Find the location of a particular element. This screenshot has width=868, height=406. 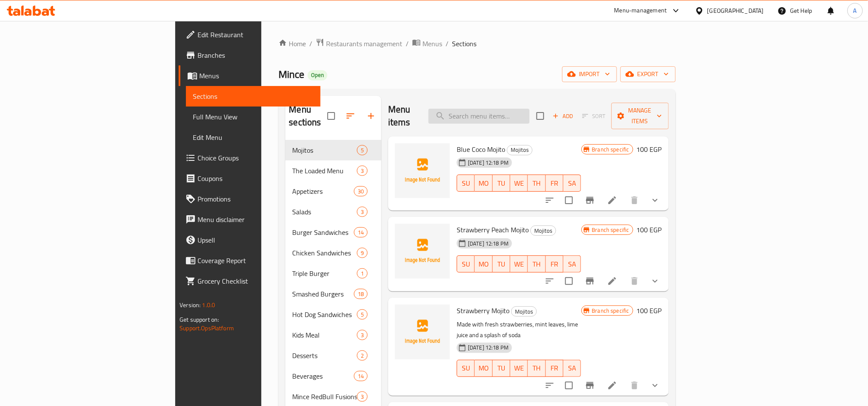

span: 3 is located at coordinates (362, 397).